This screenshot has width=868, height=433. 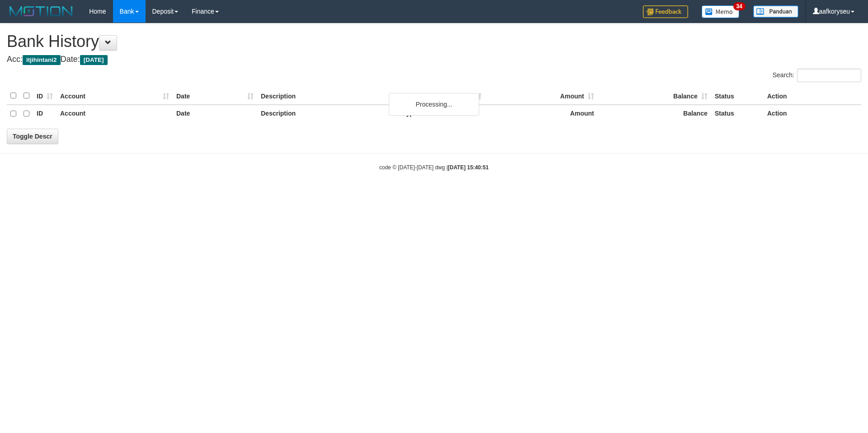 I want to click on h4: Acc: Date:, so click(x=434, y=60).